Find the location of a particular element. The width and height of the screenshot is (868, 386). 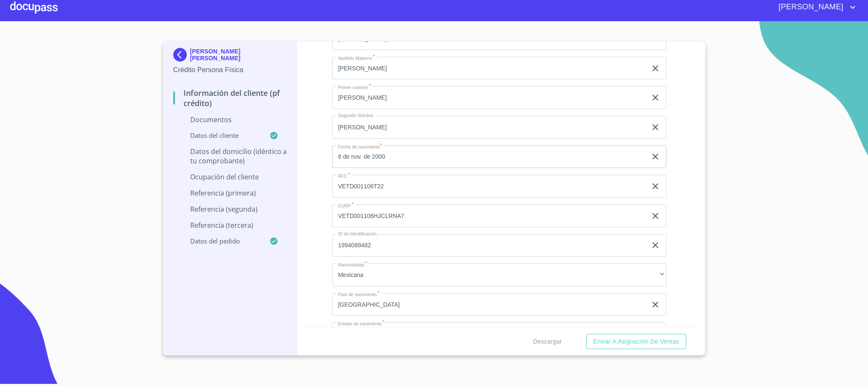

p: Documentos is located at coordinates (230, 119).